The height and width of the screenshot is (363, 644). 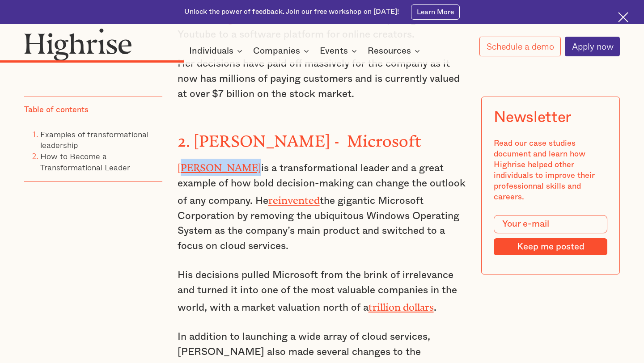 I want to click on a: reinvented, so click(x=294, y=197).